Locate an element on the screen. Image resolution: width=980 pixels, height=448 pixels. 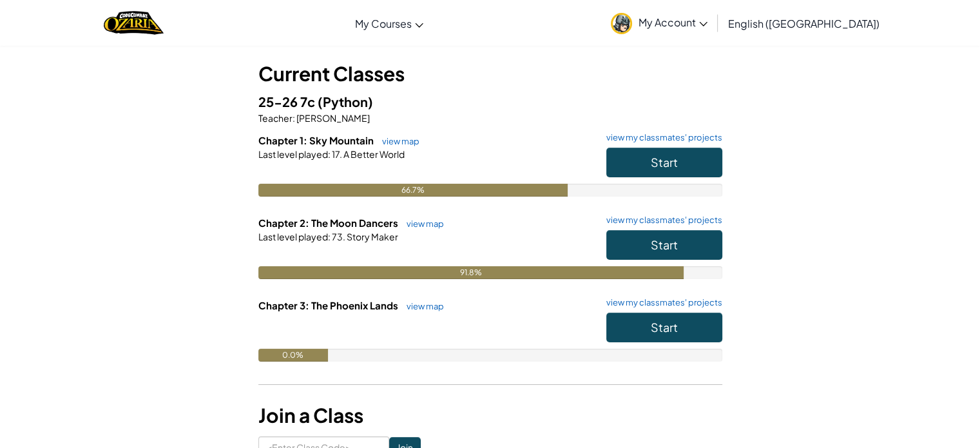
a: My Account is located at coordinates (659, 22).